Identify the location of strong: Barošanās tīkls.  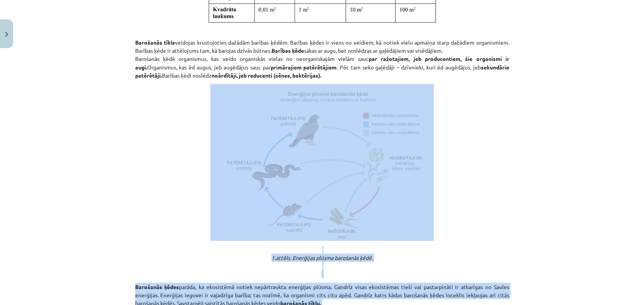
(155, 42).